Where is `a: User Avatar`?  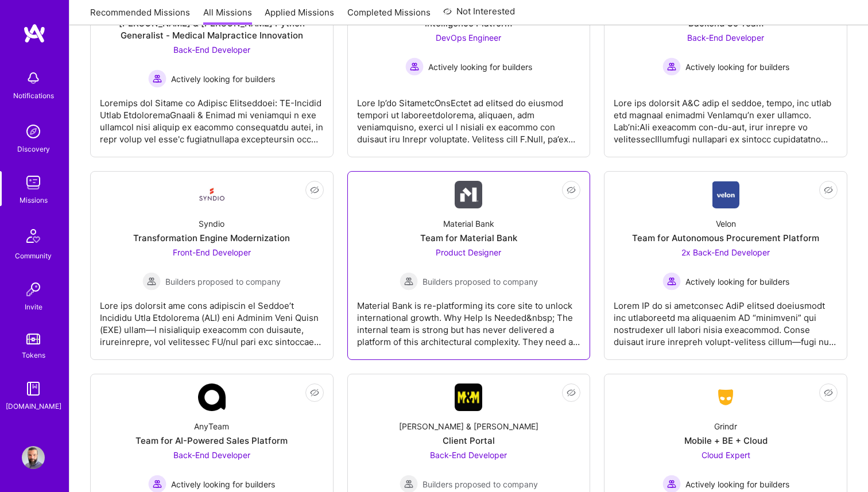
a: User Avatar is located at coordinates (34, 457).